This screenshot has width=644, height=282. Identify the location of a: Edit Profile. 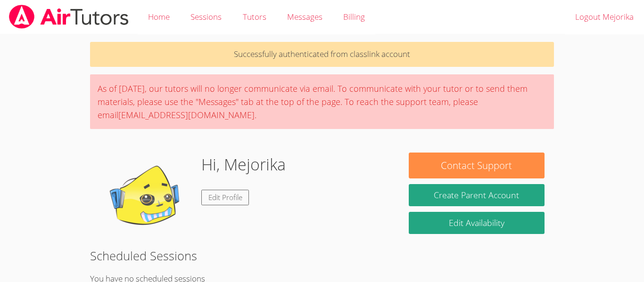
(225, 198).